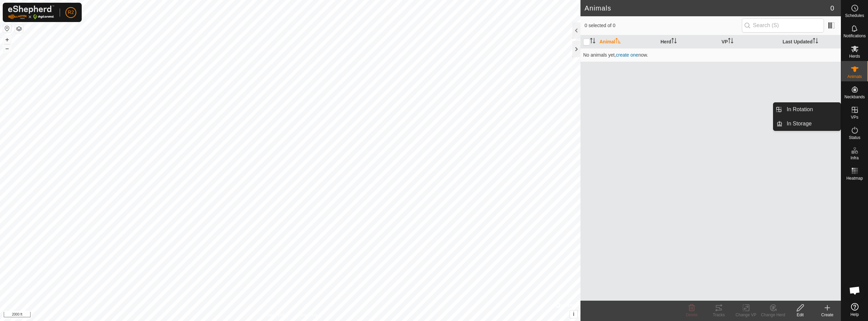 This screenshot has width=868, height=321. I want to click on th: Last Updated, so click(810, 42).